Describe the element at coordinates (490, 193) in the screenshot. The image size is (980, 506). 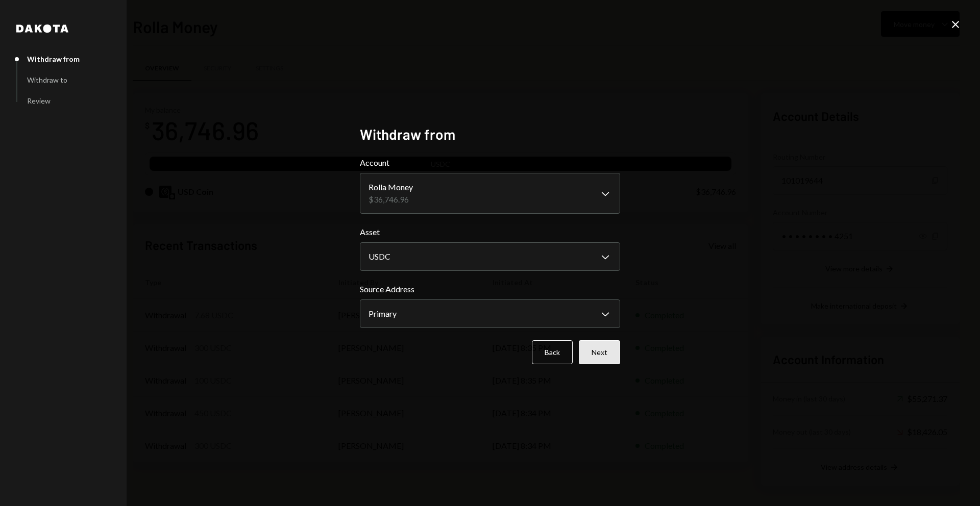
I see `button: Account` at that location.